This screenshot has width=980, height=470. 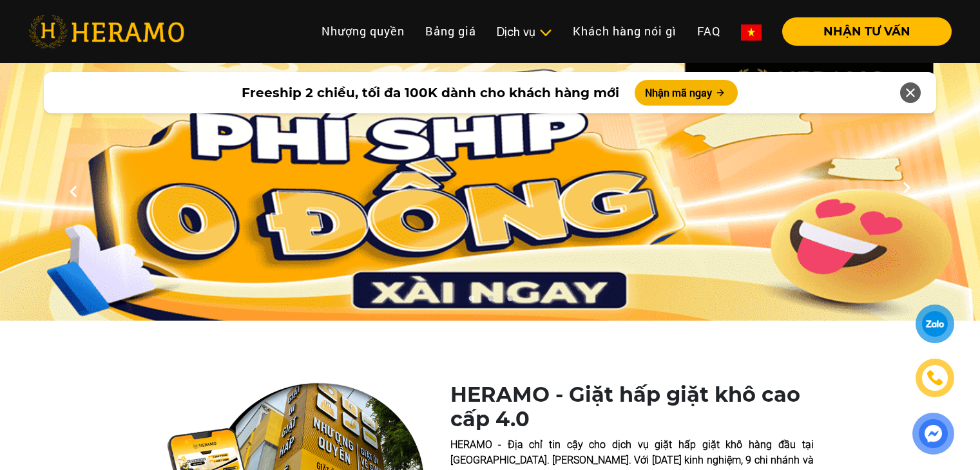 I want to click on a: Khách hàng nói gì, so click(x=624, y=31).